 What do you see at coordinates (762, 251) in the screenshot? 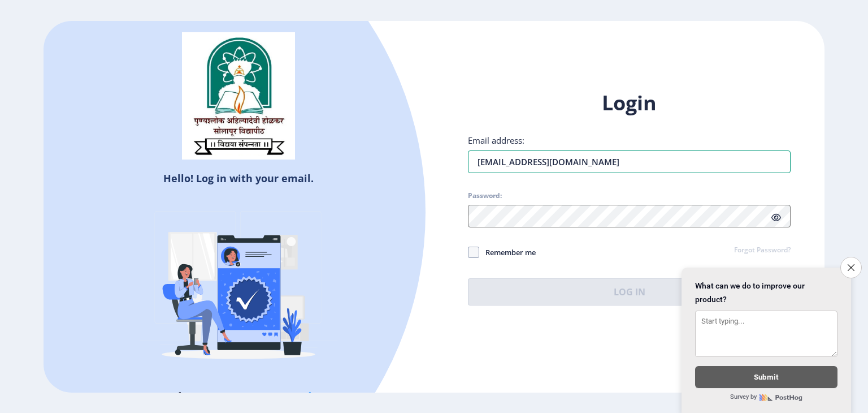
I see `a: Forgot Password?` at bounding box center [762, 251].